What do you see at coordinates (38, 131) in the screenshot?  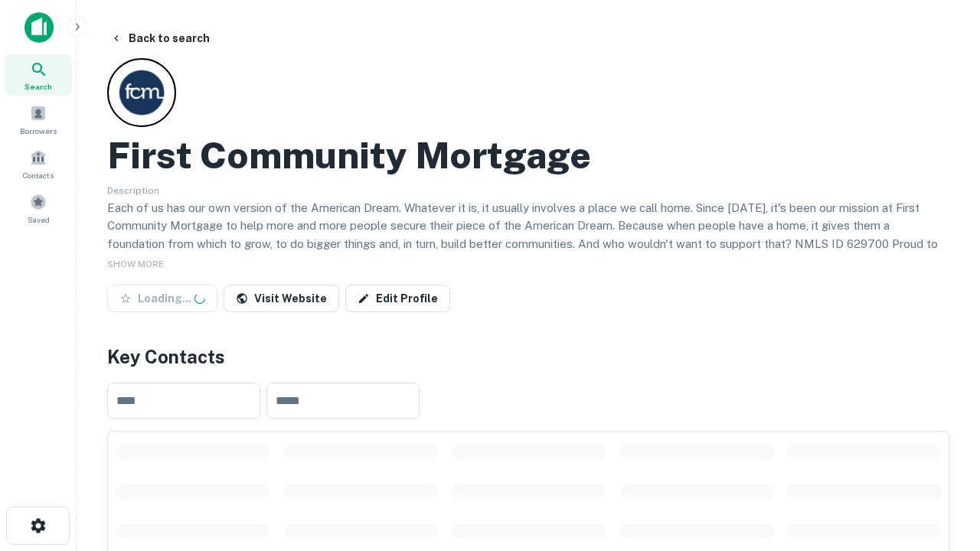 I see `span: Borrowers` at bounding box center [38, 131].